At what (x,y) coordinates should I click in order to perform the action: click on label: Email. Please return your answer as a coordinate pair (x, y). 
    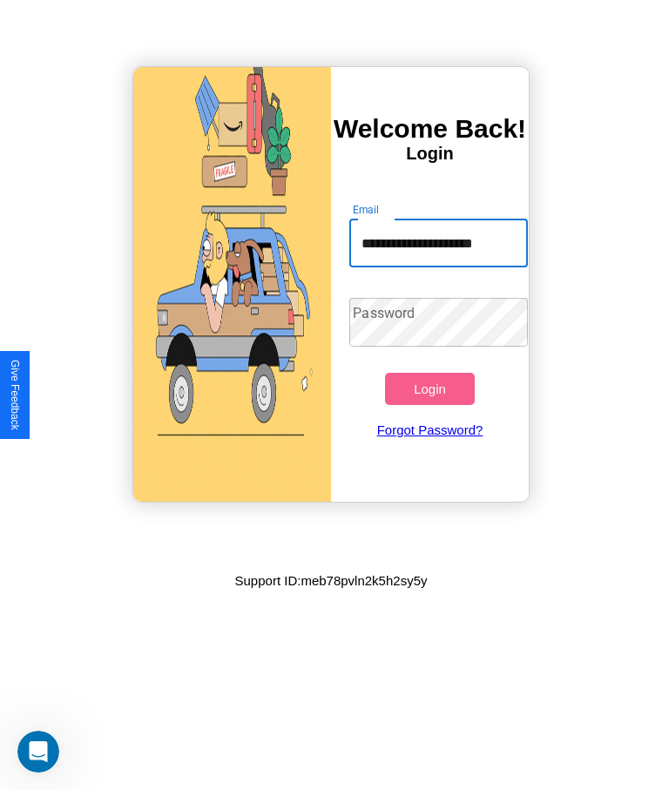
    Looking at the image, I should click on (366, 209).